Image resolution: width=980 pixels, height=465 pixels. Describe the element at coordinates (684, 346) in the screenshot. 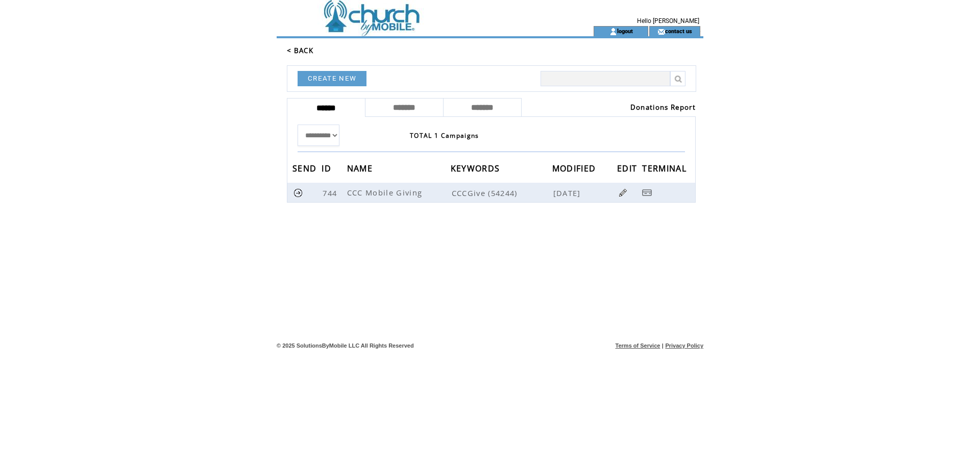

I see `a: Privacy Policy` at that location.